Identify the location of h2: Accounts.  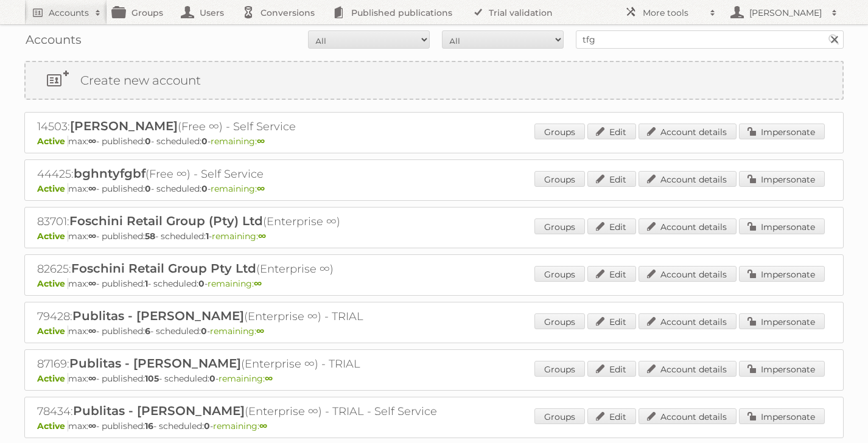
(69, 13).